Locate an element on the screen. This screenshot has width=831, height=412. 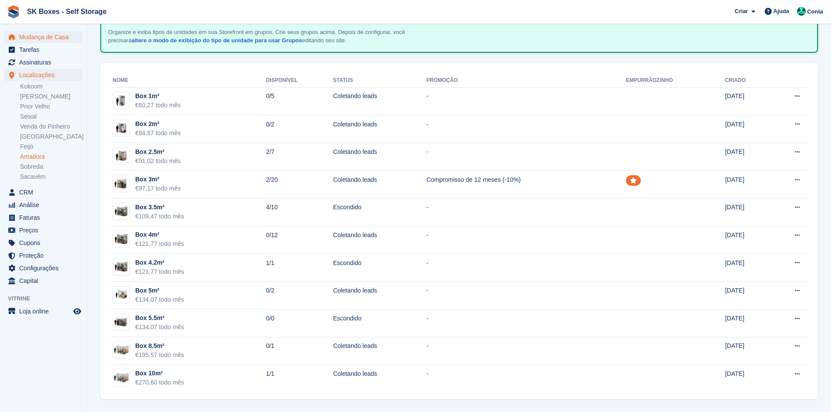
span: Preços is located at coordinates (45, 230).